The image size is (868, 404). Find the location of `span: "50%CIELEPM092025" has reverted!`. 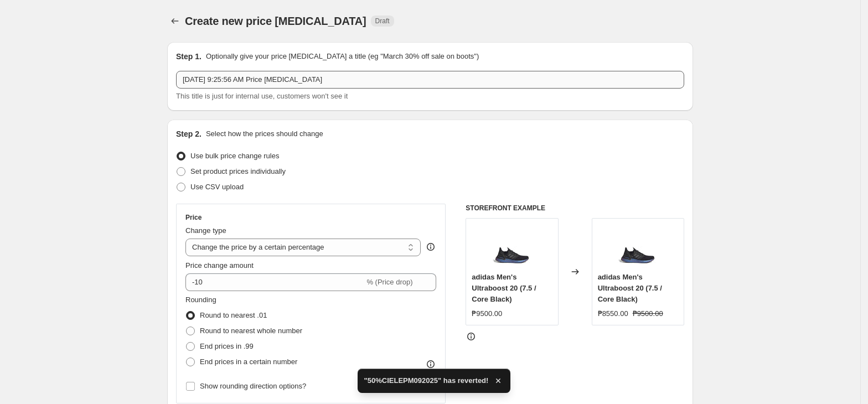

span: "50%CIELEPM092025" has reverted! is located at coordinates (426, 381).